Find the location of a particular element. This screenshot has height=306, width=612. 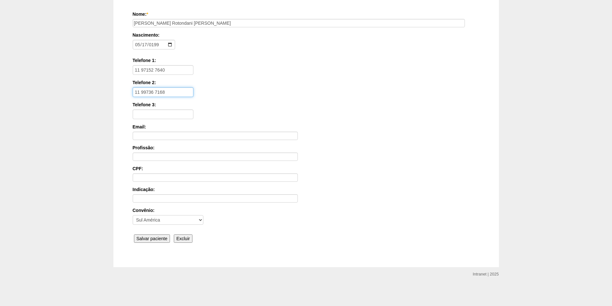

input: Salvar paciente is located at coordinates (152, 239).